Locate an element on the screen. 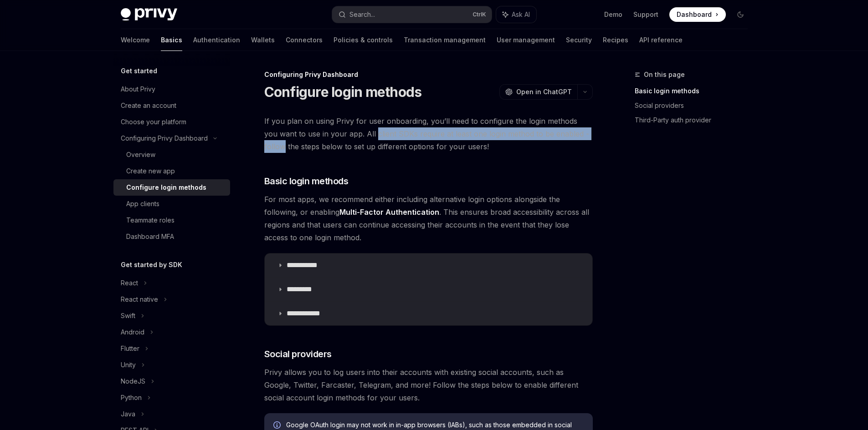  div: Search... is located at coordinates (362, 15).